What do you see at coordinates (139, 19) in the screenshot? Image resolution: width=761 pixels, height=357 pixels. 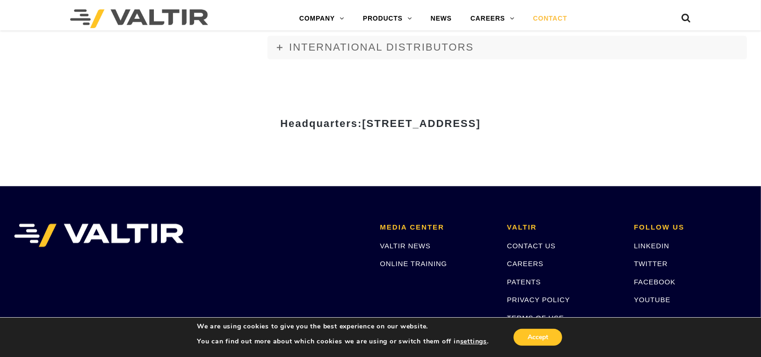 I see `img: Valtir` at bounding box center [139, 19].